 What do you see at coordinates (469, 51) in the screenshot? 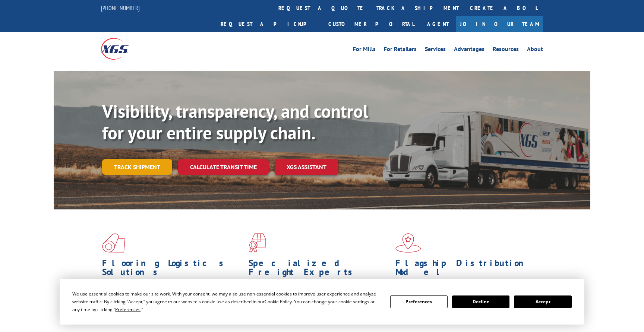
I see `a: Advantages` at bounding box center [469, 51].